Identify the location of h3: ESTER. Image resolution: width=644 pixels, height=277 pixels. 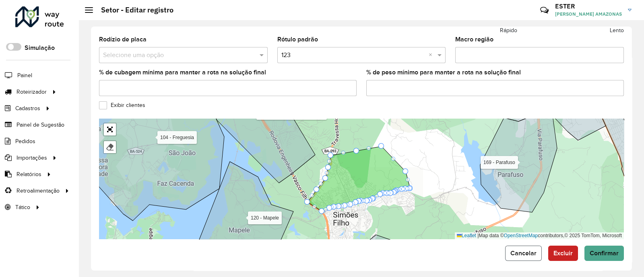
(588, 6).